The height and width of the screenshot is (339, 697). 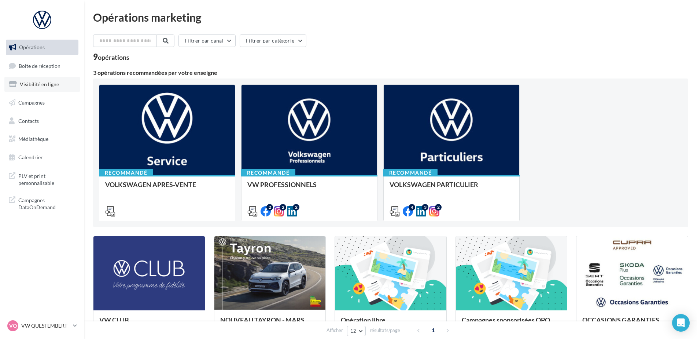 What do you see at coordinates (434, 184) in the screenshot?
I see `span: VOLKSWAGEN PARTICULIER` at bounding box center [434, 184].